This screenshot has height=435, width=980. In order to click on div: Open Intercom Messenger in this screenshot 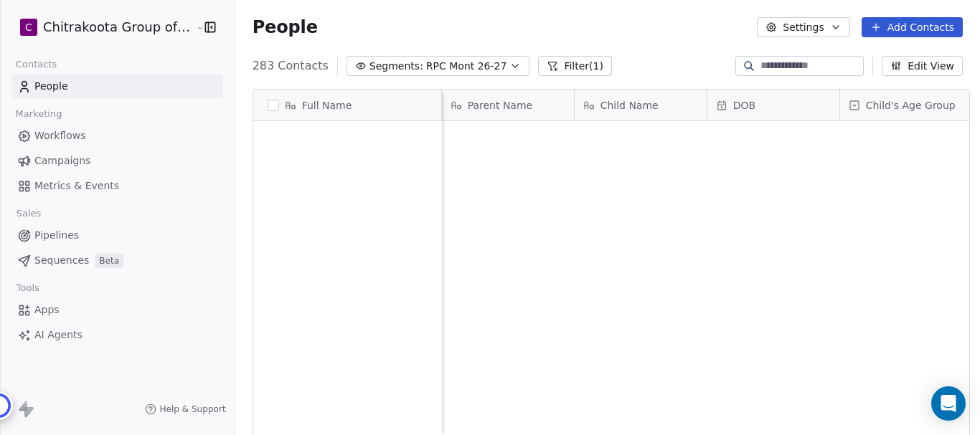, I will do `click(948, 403)`.